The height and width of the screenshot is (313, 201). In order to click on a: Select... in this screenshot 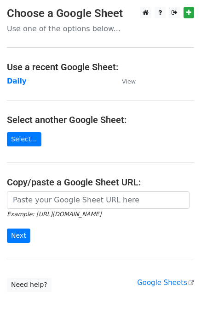, I will do `click(24, 139)`.